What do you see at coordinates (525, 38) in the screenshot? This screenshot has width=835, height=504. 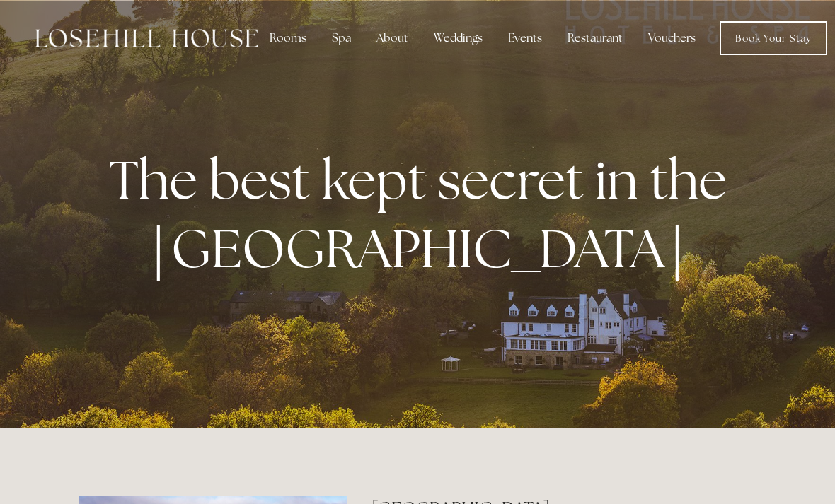 I see `div: Events` at bounding box center [525, 38].